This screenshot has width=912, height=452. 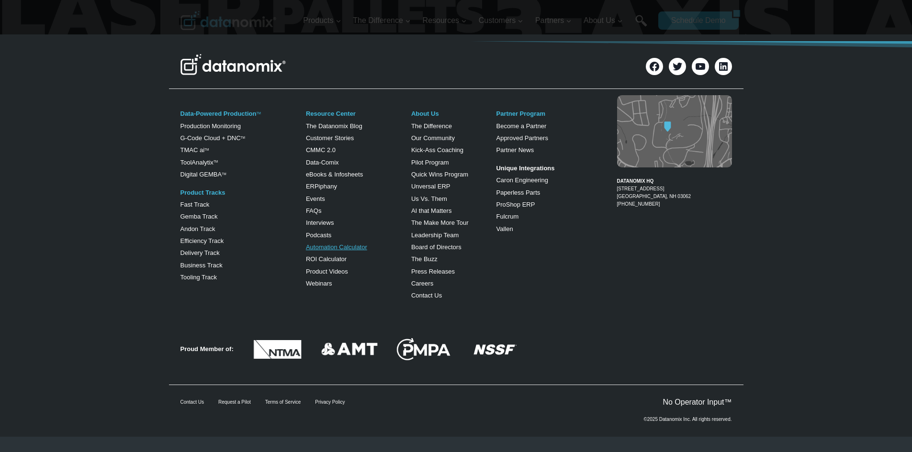 I want to click on img: Datanomix map image, so click(x=674, y=131).